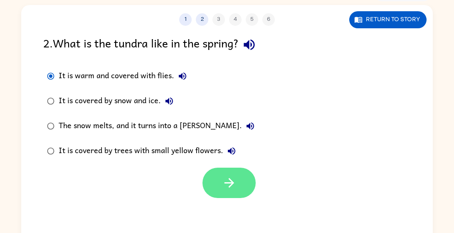 The image size is (454, 233). What do you see at coordinates (388, 20) in the screenshot?
I see `button: Return to story` at bounding box center [388, 20].